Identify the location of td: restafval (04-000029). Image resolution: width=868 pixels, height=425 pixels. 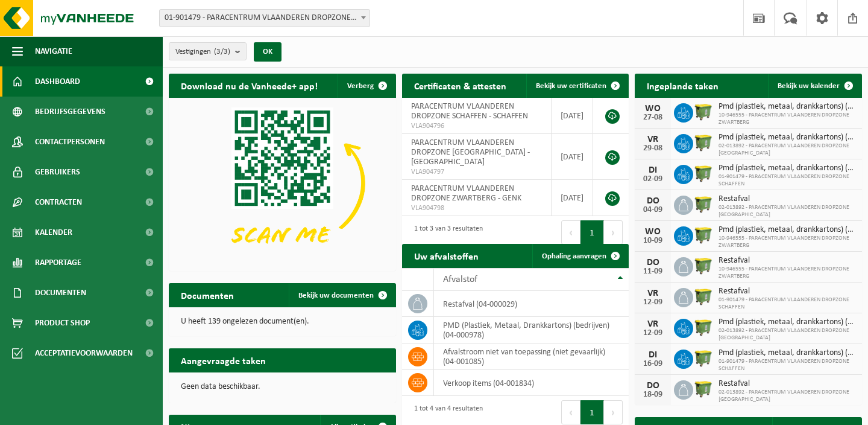
(532, 304).